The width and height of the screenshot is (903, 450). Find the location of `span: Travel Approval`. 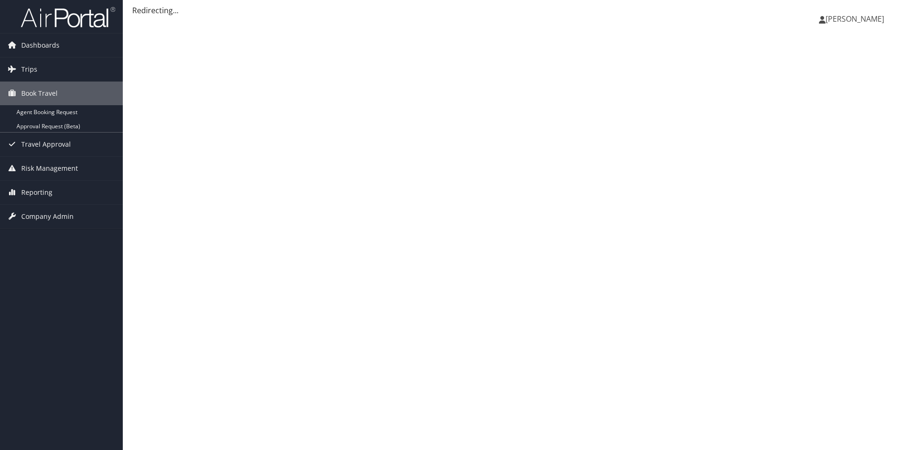

span: Travel Approval is located at coordinates (46, 144).